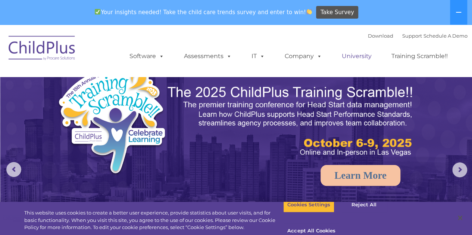 This screenshot has height=235, width=472. What do you see at coordinates (337, 12) in the screenshot?
I see `span: Take Survey` at bounding box center [337, 12].